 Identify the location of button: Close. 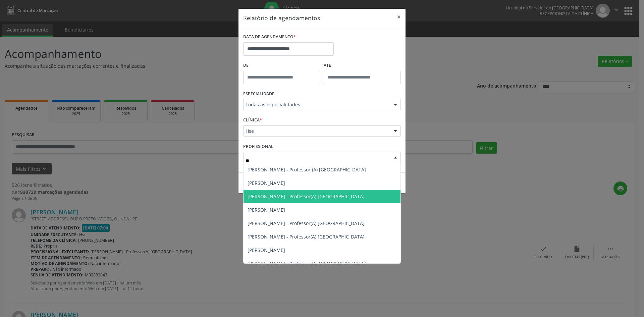
(399, 17).